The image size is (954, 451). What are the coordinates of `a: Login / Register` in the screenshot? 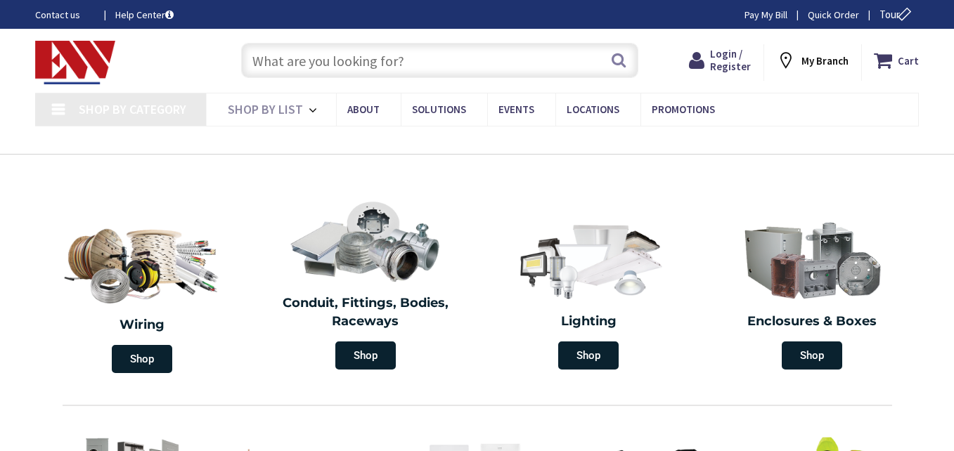 It's located at (720, 60).